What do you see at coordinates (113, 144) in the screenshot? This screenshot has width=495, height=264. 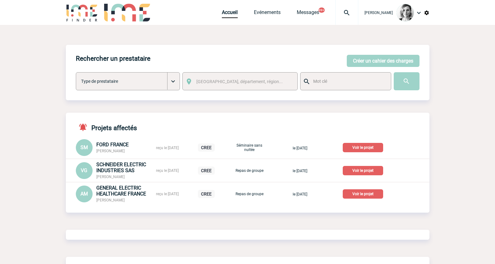 I see `span: FORD FRANCE` at bounding box center [113, 144].